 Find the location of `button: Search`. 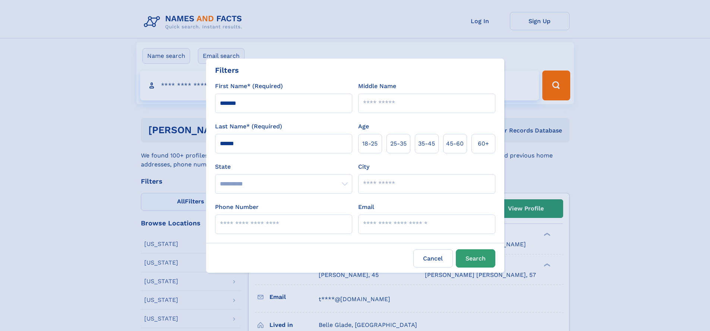

button: Search is located at coordinates (476, 258).